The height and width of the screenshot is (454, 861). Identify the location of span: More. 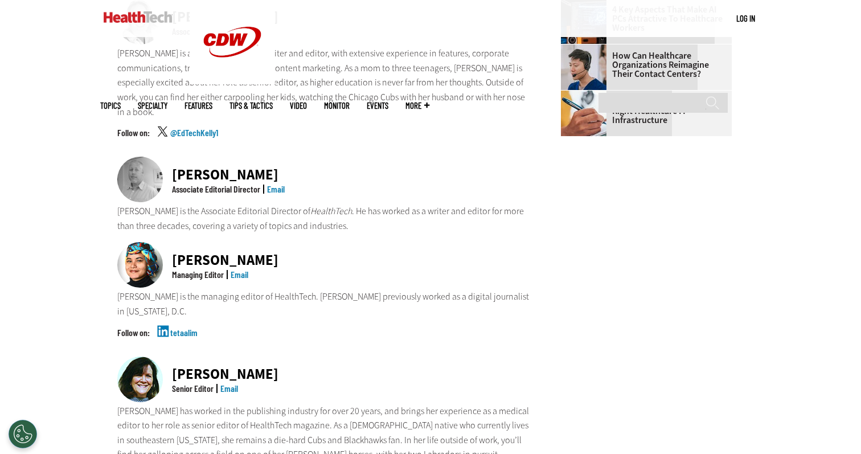
(418, 105).